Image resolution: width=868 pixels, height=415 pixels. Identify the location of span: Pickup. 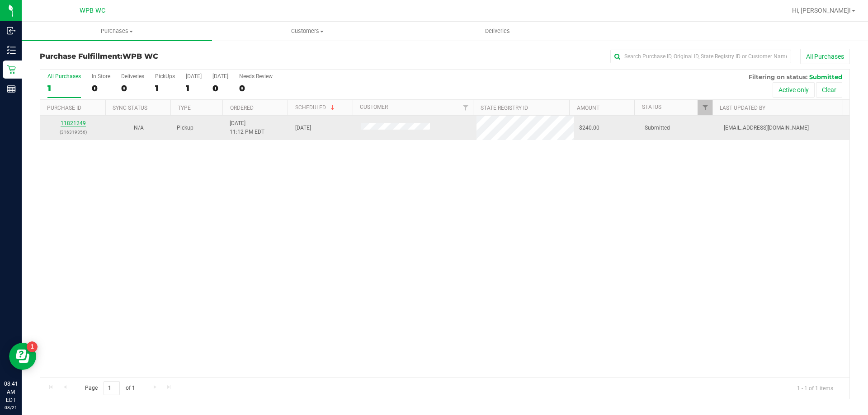
(185, 128).